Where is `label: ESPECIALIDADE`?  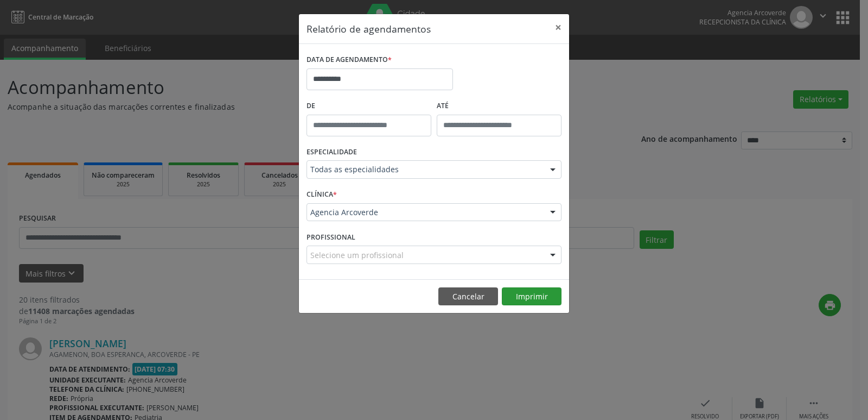
label: ESPECIALIDADE is located at coordinates (331, 152).